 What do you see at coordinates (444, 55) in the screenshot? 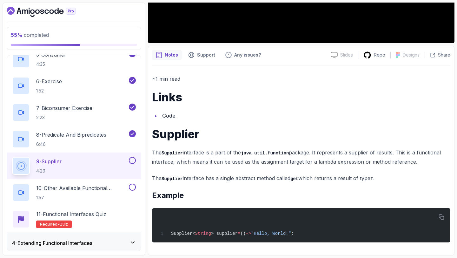
I see `p: Share` at bounding box center [444, 55].